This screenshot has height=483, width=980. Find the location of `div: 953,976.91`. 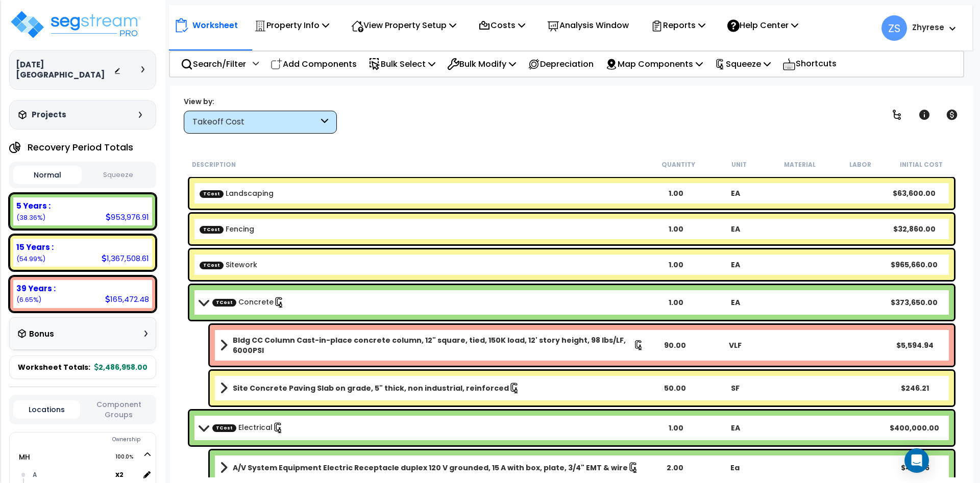

div: 953,976.91 is located at coordinates (127, 217).